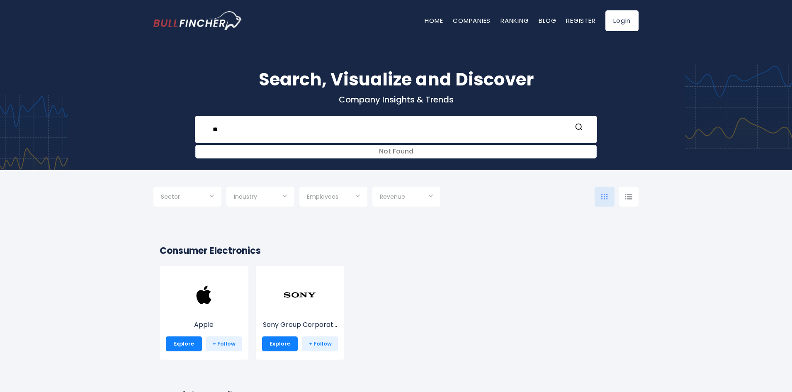  What do you see at coordinates (434, 20) in the screenshot?
I see `a: Home` at bounding box center [434, 20].